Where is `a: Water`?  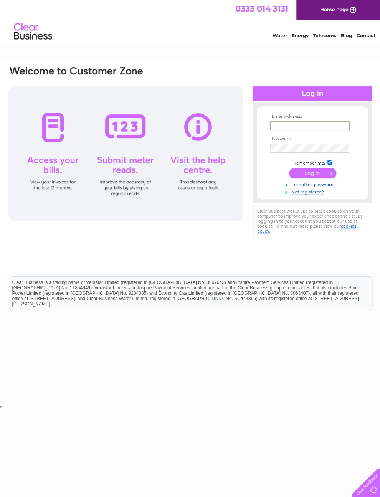
a: Water is located at coordinates (280, 35).